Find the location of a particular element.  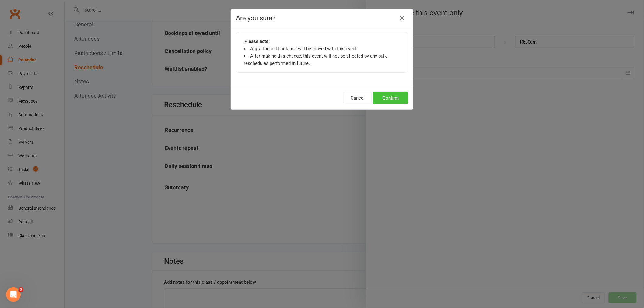

span: 3 is located at coordinates (21, 290).